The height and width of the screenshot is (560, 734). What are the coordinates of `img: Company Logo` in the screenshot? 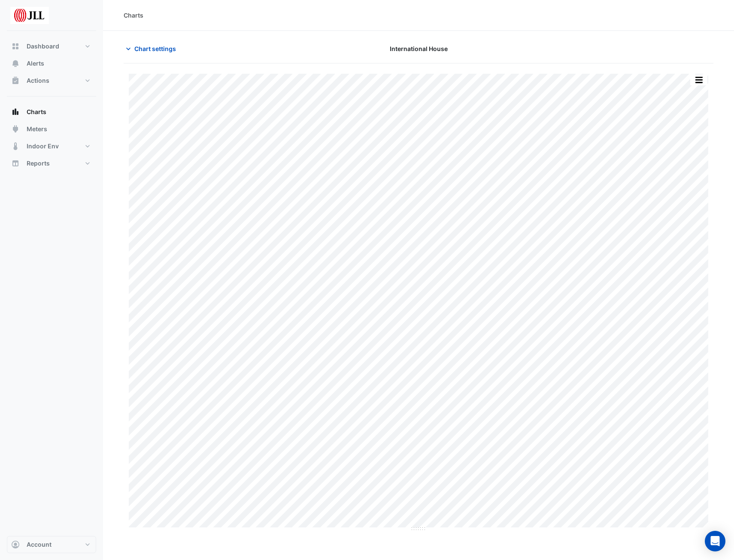 It's located at (30, 15).